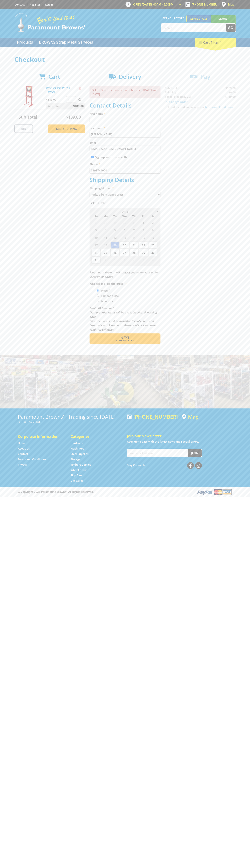 This screenshot has width=250, height=868. I want to click on a: Go to the Privacy page, so click(22, 465).